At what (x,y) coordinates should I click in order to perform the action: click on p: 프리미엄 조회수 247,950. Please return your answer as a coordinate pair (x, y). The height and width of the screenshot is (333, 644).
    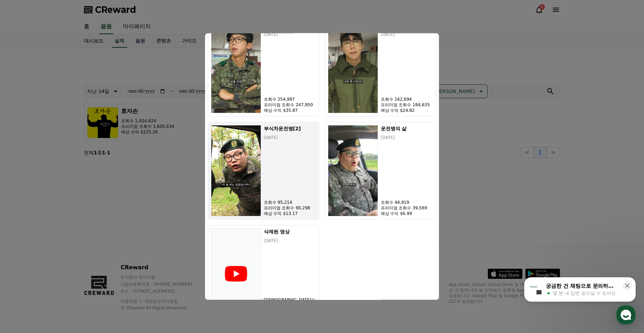
    Looking at the image, I should click on (290, 105).